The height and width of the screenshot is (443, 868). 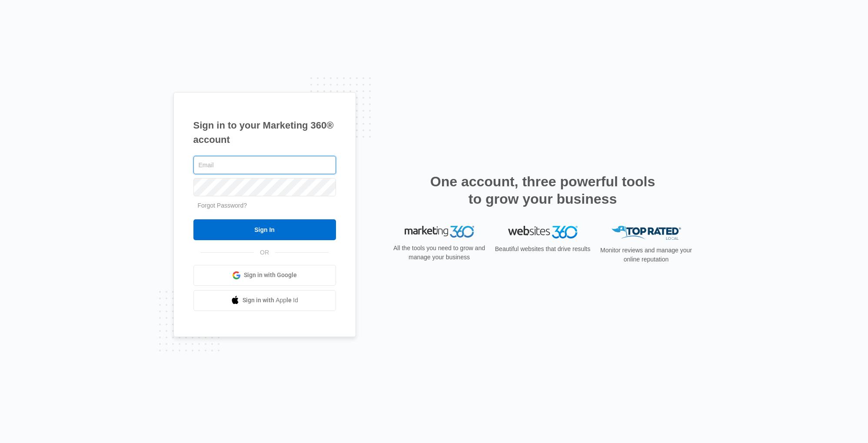 What do you see at coordinates (222, 205) in the screenshot?
I see `a: Forgot Password?` at bounding box center [222, 205].